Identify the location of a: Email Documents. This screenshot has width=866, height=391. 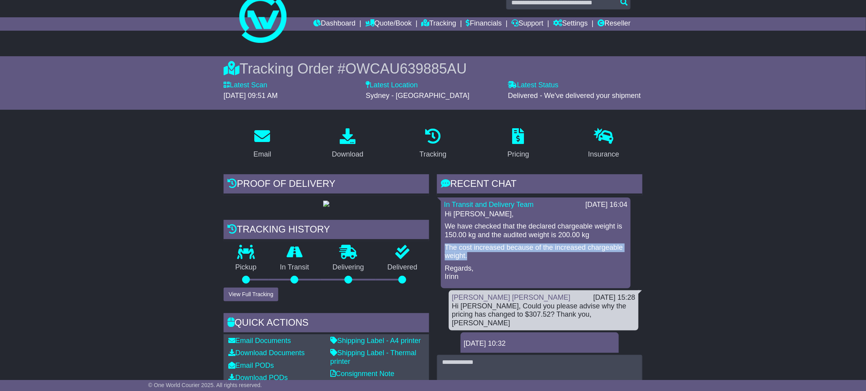
(260, 341).